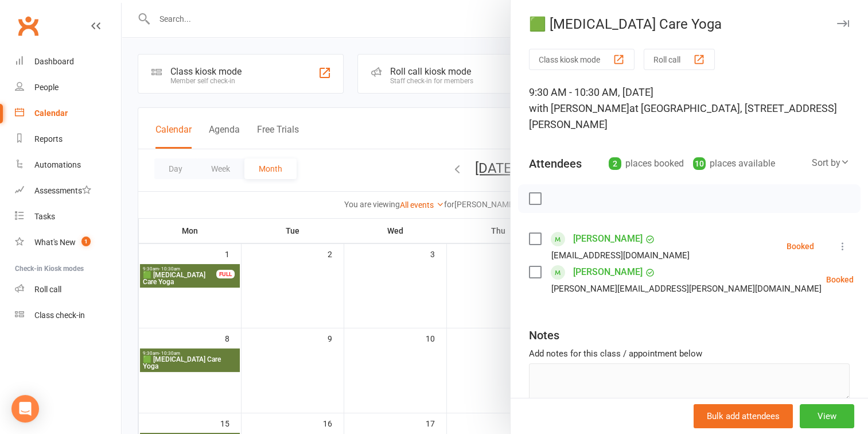 Image resolution: width=868 pixels, height=434 pixels. What do you see at coordinates (68, 315) in the screenshot?
I see `a: Class kiosk mode` at bounding box center [68, 315].